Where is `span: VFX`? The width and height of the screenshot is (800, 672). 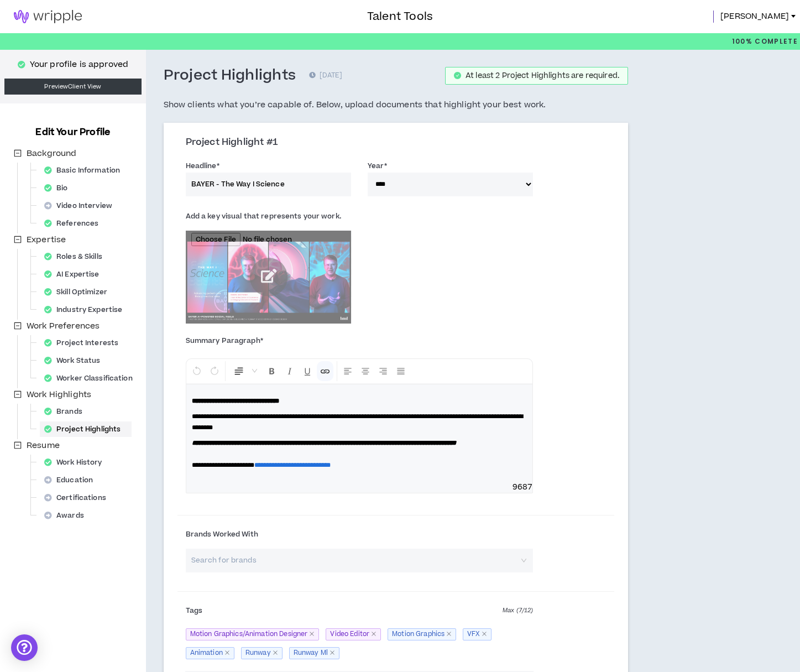
span: VFX is located at coordinates (476, 634).